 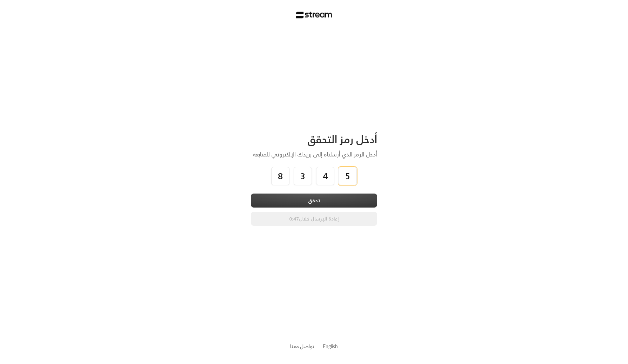 What do you see at coordinates (302, 346) in the screenshot?
I see `button: تواصل معنا` at bounding box center [302, 346].